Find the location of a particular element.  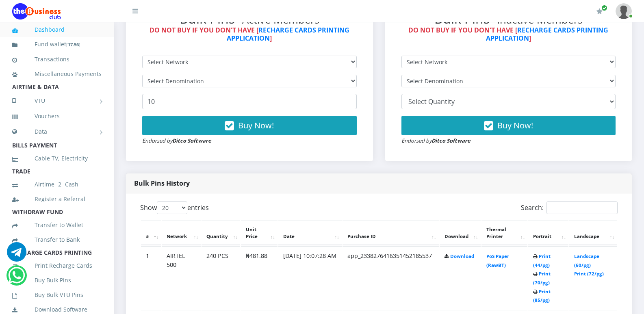

a: Vouchers is located at coordinates (57, 116).